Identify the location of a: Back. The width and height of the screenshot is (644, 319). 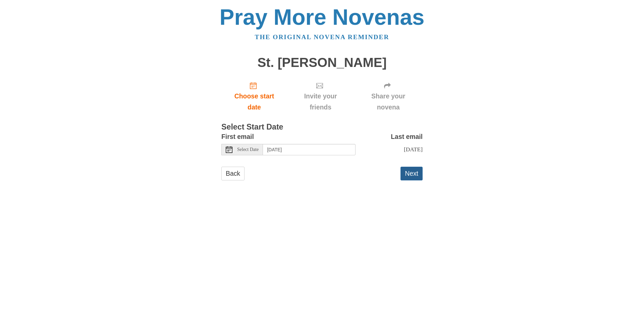
(233, 174).